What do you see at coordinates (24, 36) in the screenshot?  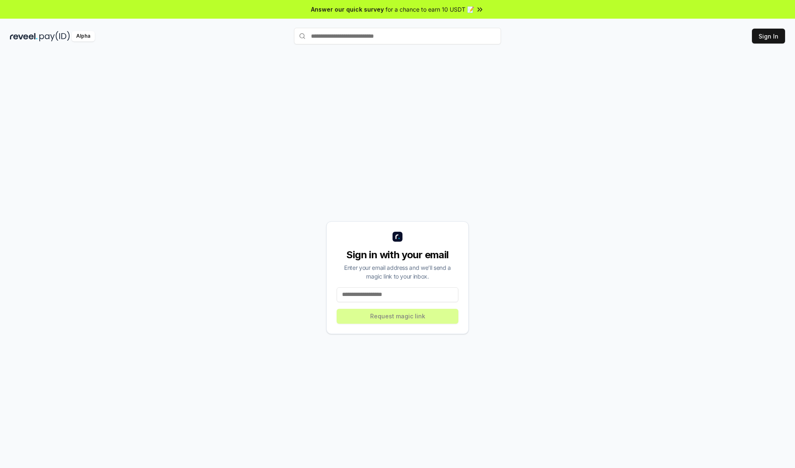 I see `img: reveel_dark` at bounding box center [24, 36].